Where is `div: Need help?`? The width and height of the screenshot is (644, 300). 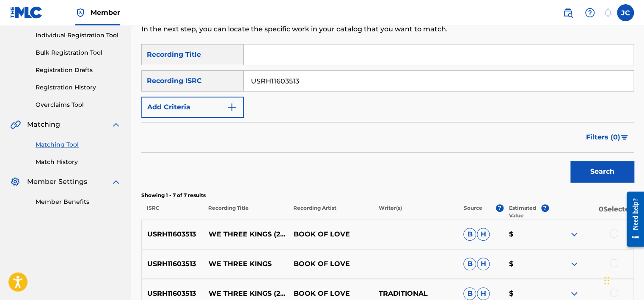 div: Need help? is located at coordinates (15, 29).